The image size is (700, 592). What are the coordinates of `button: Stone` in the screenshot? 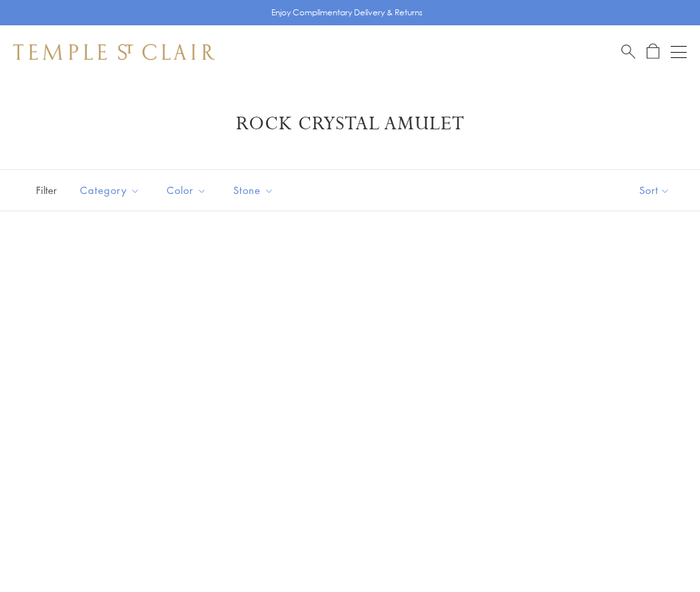 It's located at (253, 190).